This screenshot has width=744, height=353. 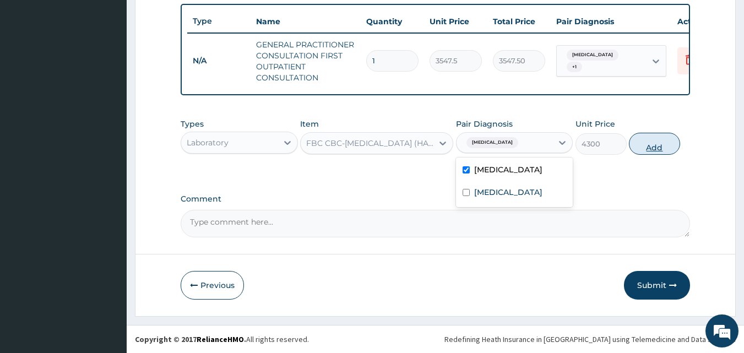 What do you see at coordinates (484, 124) in the screenshot?
I see `label: Pair Diagnosis` at bounding box center [484, 124].